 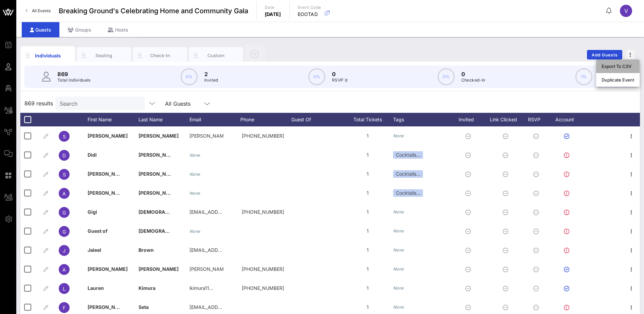 What do you see at coordinates (118, 29) in the screenshot?
I see `div: Hosts` at bounding box center [118, 29].